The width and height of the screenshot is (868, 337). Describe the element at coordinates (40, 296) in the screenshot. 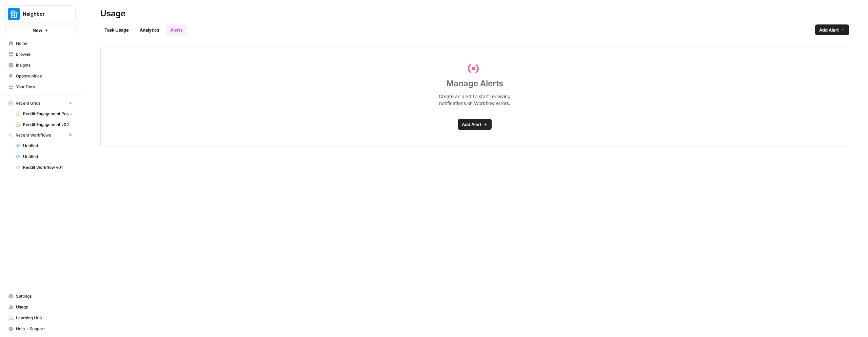

I see `a: Settings` at that location.